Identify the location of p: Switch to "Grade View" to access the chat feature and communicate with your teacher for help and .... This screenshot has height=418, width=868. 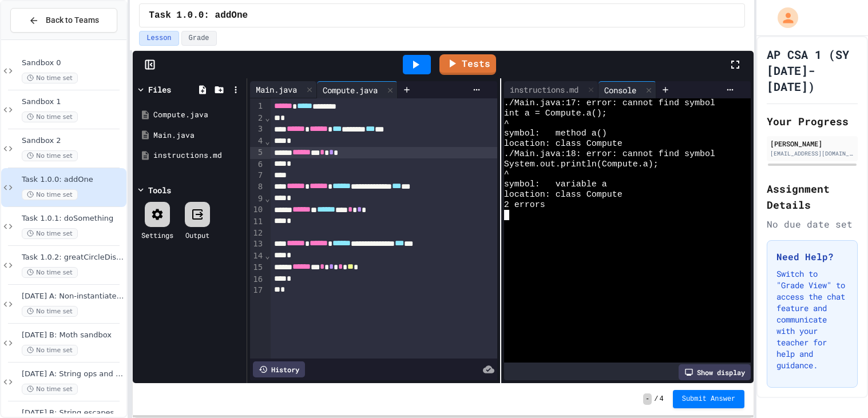
(812, 320).